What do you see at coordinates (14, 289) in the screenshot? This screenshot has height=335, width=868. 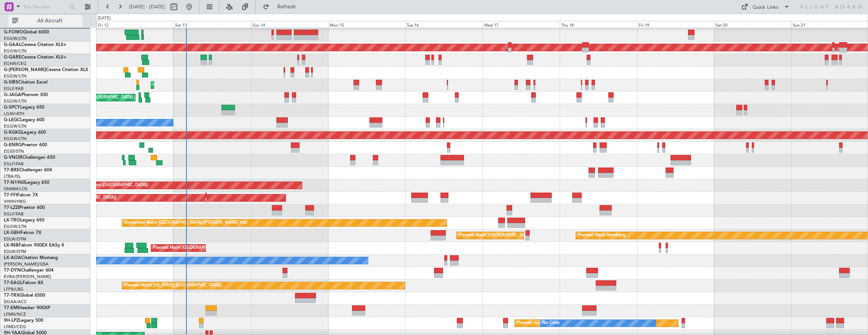 I see `a: LFPB/LBG` at bounding box center [14, 289].